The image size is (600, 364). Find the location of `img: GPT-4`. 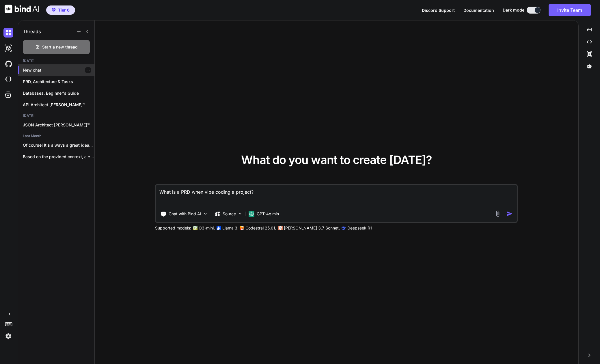

img: GPT-4 is located at coordinates (195, 228).